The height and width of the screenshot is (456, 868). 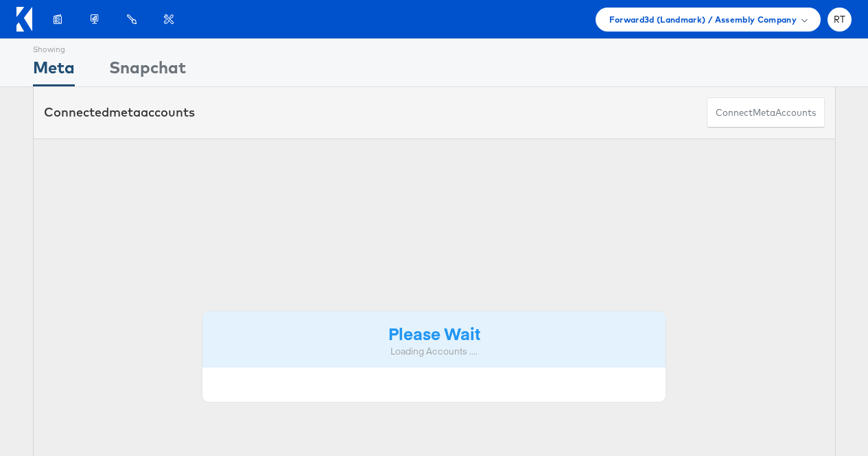 What do you see at coordinates (54, 70) in the screenshot?
I see `div: Meta` at bounding box center [54, 70].